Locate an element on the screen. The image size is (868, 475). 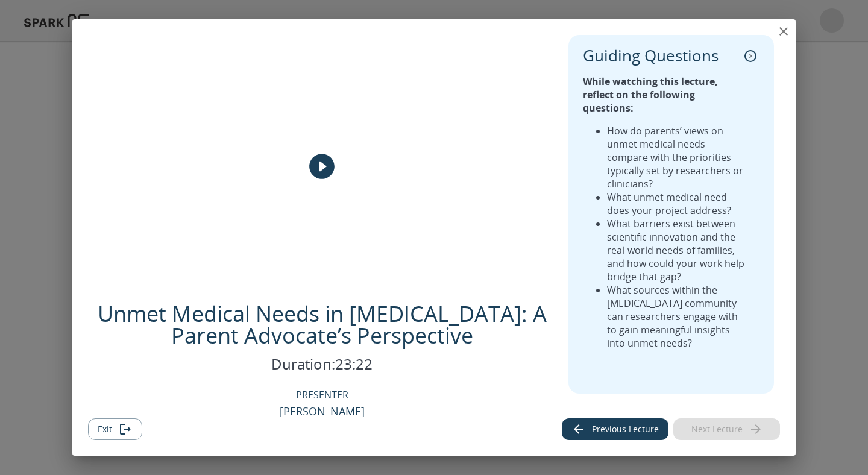
p: PRESENTER is located at coordinates (322, 394).